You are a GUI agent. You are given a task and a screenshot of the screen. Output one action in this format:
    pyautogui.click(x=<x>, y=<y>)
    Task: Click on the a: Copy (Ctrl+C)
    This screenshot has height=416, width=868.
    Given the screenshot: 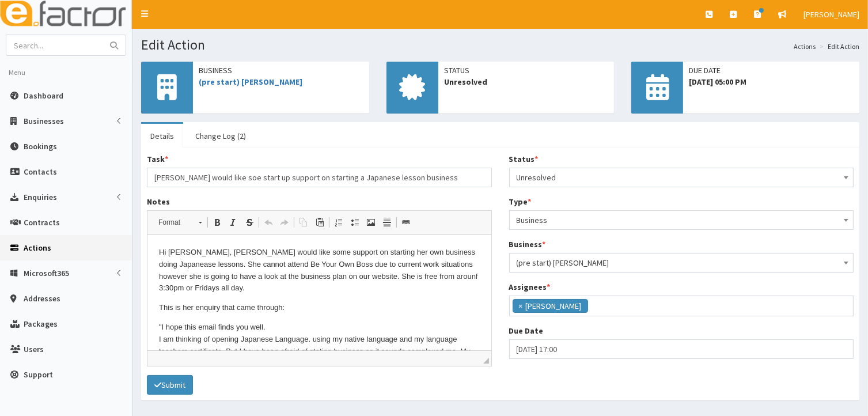 What is the action you would take?
    pyautogui.click(x=304, y=222)
    